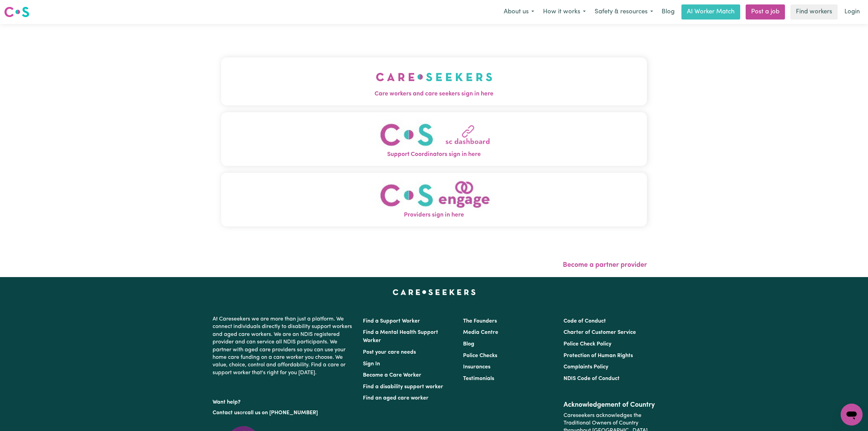 This screenshot has height=431, width=868. What do you see at coordinates (226, 413) in the screenshot?
I see `a: Contact us` at bounding box center [226, 413].